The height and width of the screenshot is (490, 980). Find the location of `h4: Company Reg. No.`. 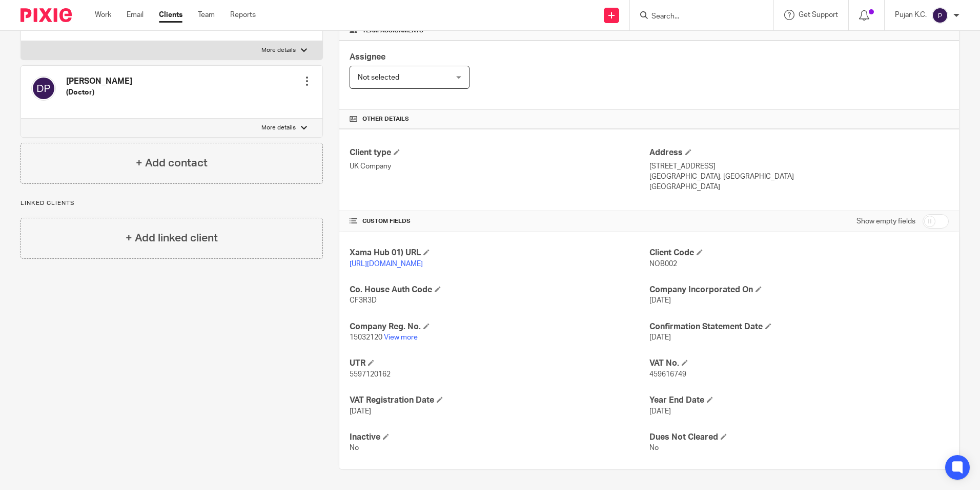

h4: Company Reg. No. is located at coordinates (500, 326).